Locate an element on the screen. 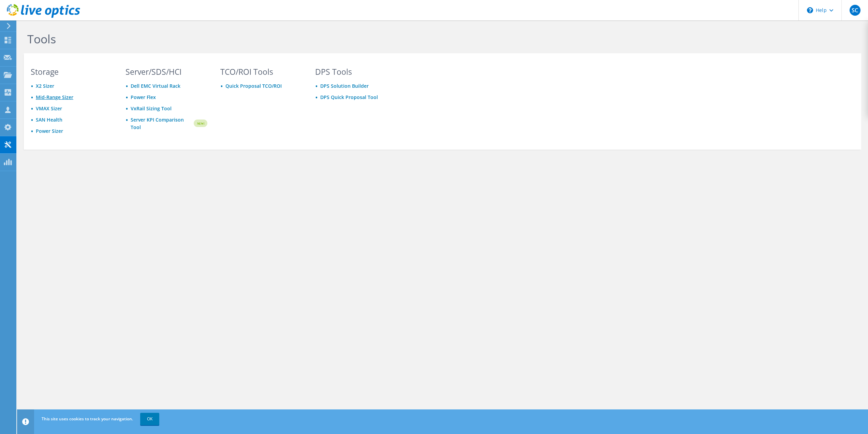 The height and width of the screenshot is (434, 868). a: DPS Quick Proposal Tool is located at coordinates (349, 97).